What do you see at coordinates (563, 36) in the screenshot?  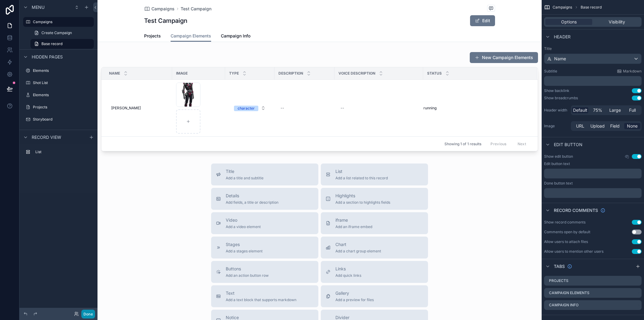 I see `span: Header` at bounding box center [563, 36].